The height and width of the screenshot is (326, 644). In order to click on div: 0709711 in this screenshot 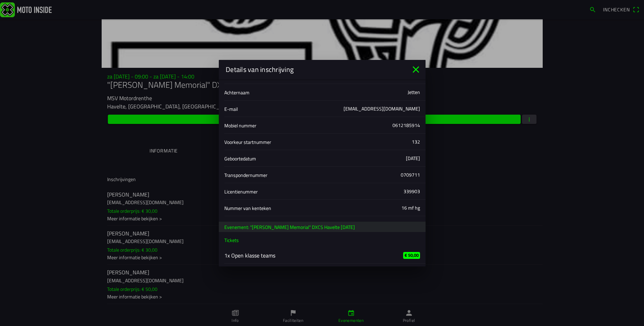, I will do `click(410, 174)`.